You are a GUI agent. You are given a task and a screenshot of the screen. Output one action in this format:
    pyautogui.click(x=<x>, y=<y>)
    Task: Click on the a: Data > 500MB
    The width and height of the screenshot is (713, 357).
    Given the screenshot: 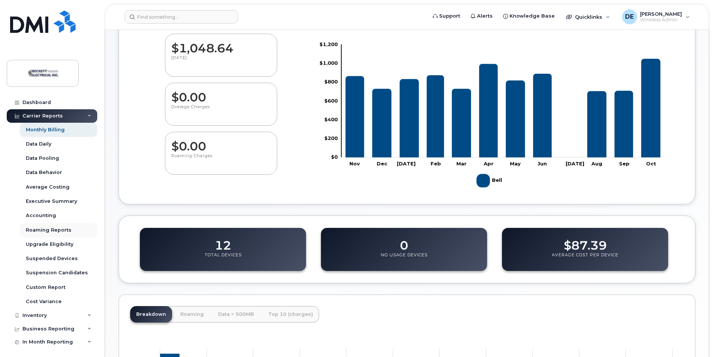 What is the action you would take?
    pyautogui.click(x=236, y=314)
    